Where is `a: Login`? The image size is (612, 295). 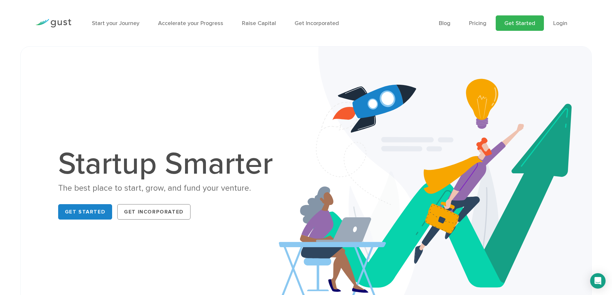 a: Login is located at coordinates (560, 23).